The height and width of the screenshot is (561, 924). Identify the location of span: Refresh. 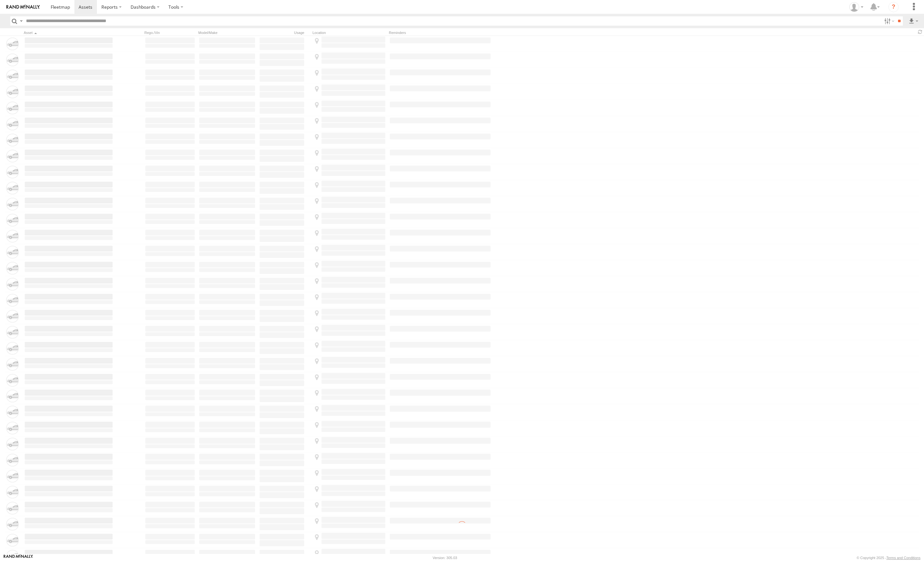
(920, 32).